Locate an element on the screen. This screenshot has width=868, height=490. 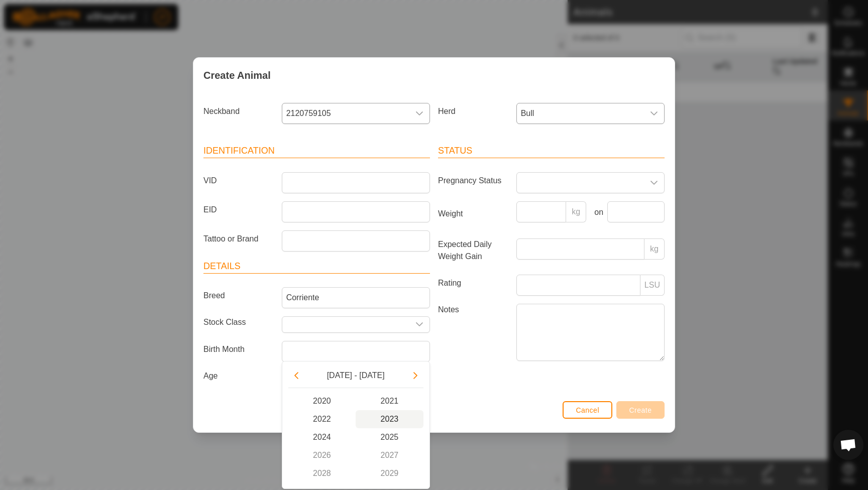
a: Open chat is located at coordinates (849, 445).